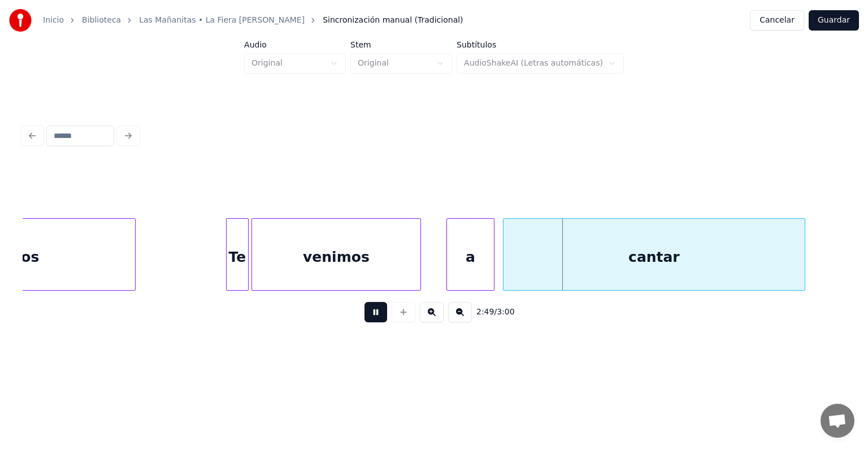 This screenshot has height=449, width=868. Describe the element at coordinates (401, 44) in the screenshot. I see `label: Stem` at that location.